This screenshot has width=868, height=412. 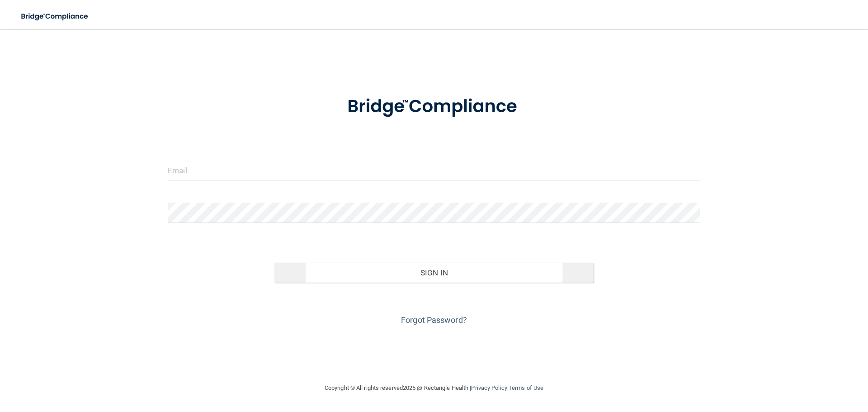 What do you see at coordinates (489, 388) in the screenshot?
I see `a: Privacy Policy` at bounding box center [489, 388].